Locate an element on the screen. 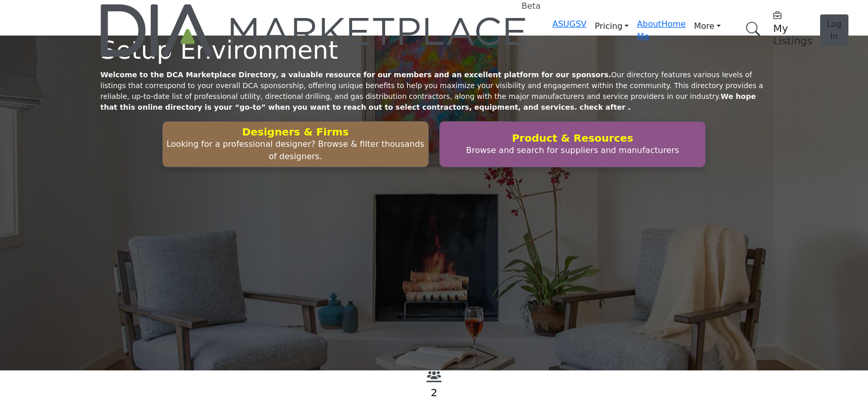 This screenshot has width=868, height=408. h6: Beta is located at coordinates (531, 6).